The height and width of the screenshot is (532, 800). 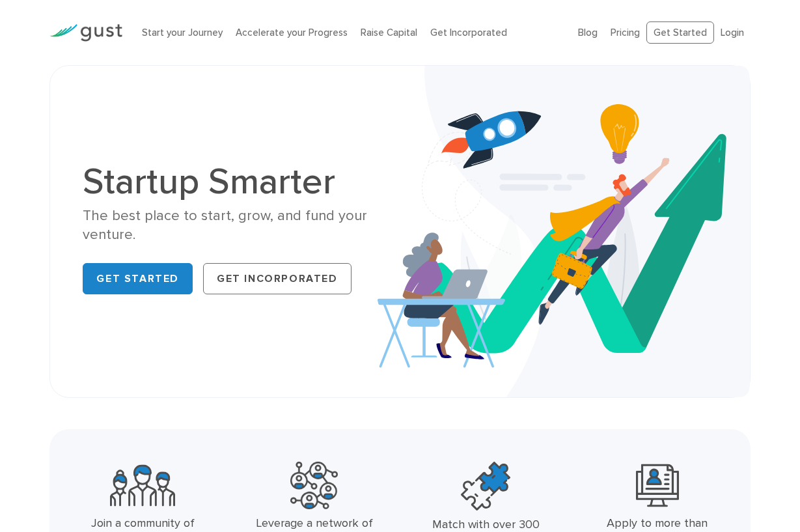 I want to click on a: Blog, so click(x=588, y=32).